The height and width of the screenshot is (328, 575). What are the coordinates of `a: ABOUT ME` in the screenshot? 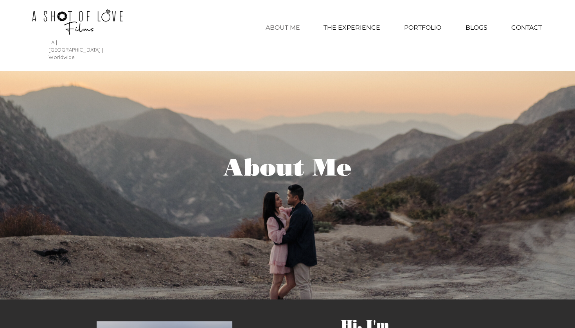 It's located at (283, 28).